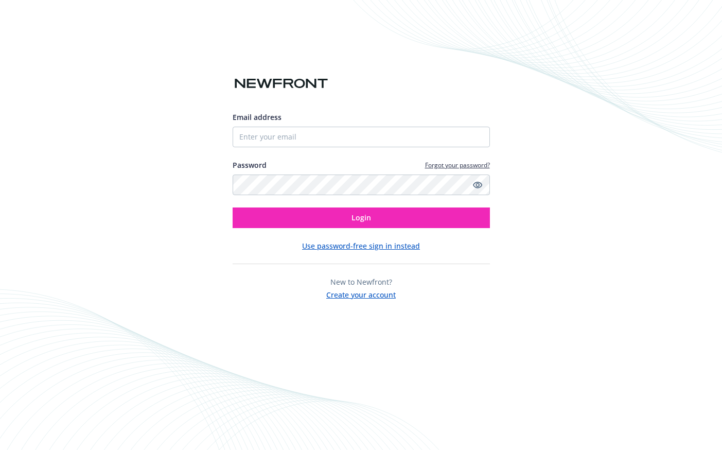 The height and width of the screenshot is (450, 722). I want to click on a: Forgot your password?, so click(457, 165).